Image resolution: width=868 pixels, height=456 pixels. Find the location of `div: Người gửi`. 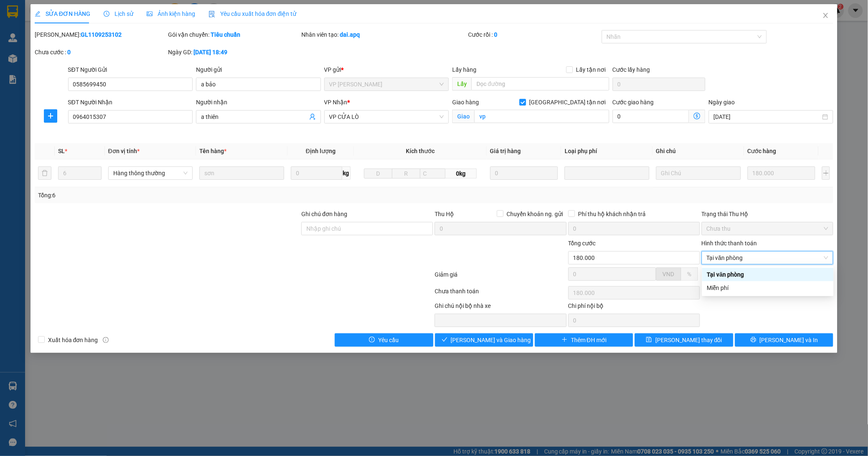

div: Người gửi is located at coordinates (258, 70).